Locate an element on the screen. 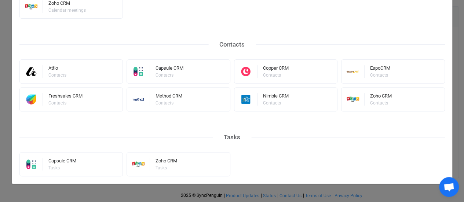  div: Copper CRM is located at coordinates (276, 69).